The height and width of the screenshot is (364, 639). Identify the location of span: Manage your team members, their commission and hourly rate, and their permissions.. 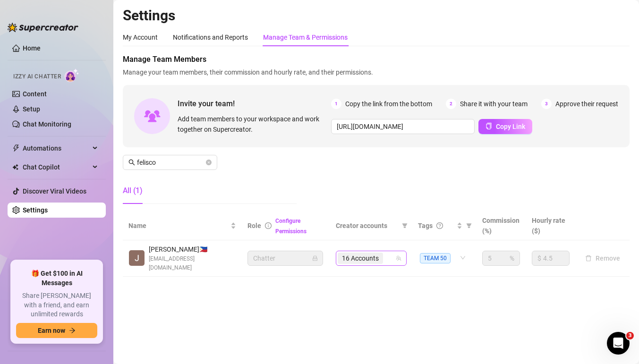
(376, 72).